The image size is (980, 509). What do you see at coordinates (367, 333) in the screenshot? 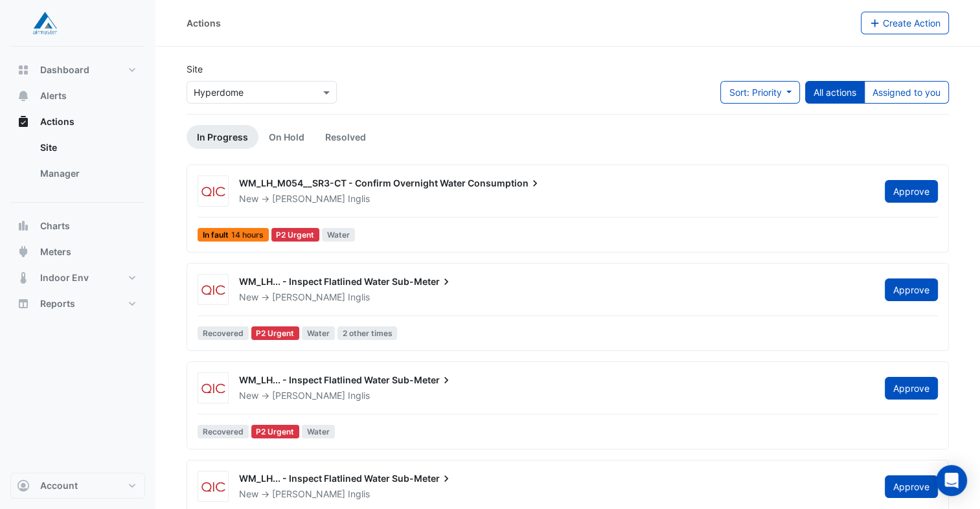
I see `span: 2 other times` at bounding box center [367, 333].